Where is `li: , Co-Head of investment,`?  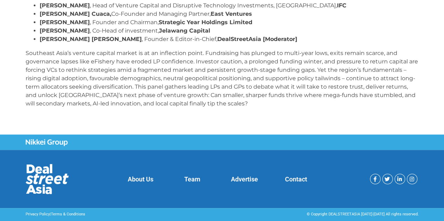 li: , Co-Head of investment, is located at coordinates (229, 31).